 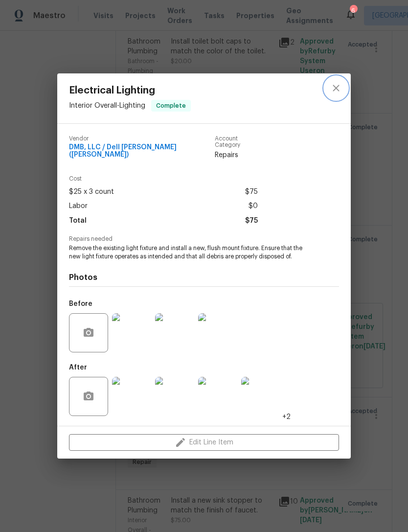 What do you see at coordinates (163, 179) in the screenshot?
I see `span: Cost` at bounding box center [163, 179].